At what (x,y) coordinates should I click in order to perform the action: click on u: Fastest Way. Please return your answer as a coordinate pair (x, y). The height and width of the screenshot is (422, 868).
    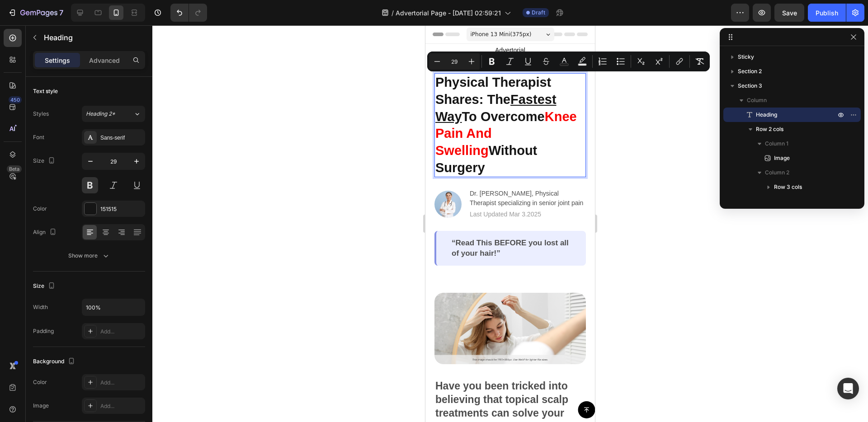
    Looking at the image, I should click on (71, 83).